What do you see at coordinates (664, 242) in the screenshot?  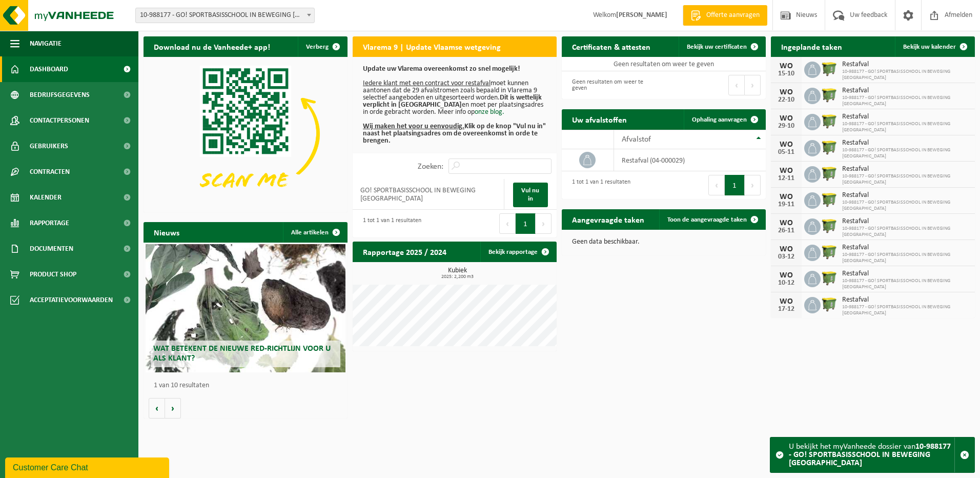 I see `p: Geen data beschikbaar.` at bounding box center [664, 242].